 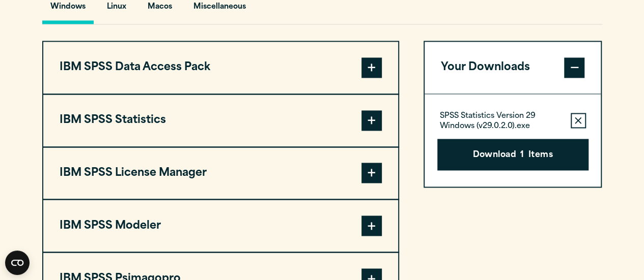 I want to click on button: IBM SPSS License Manager, so click(x=220, y=173).